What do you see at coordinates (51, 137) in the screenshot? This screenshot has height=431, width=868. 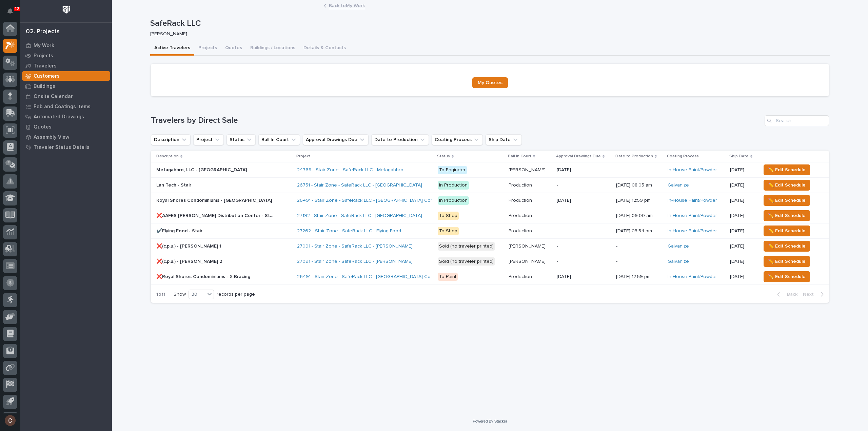 I see `p: Assembly View` at bounding box center [51, 137].